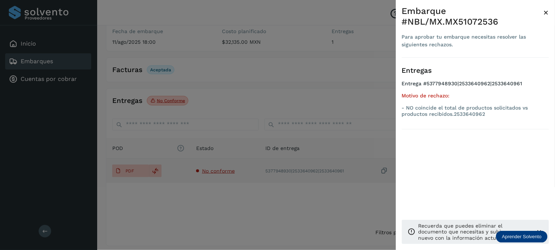  I want to click on p: Recuerda que puedes eliminar el documento que necesitas y subir uno nuevo con la información actu..., so click(474, 232).